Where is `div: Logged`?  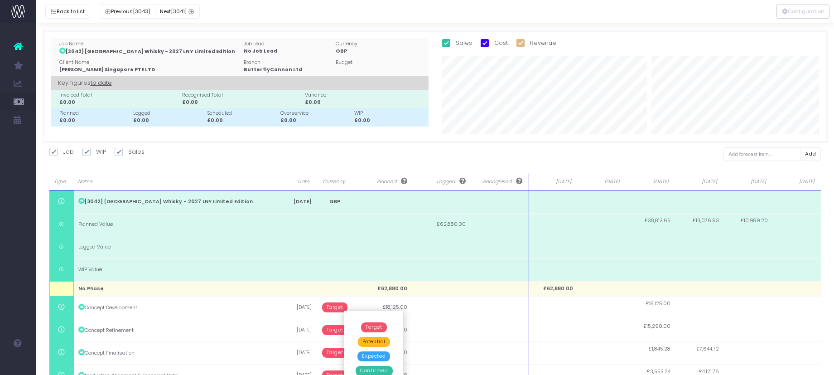 div: Logged is located at coordinates (168, 113).